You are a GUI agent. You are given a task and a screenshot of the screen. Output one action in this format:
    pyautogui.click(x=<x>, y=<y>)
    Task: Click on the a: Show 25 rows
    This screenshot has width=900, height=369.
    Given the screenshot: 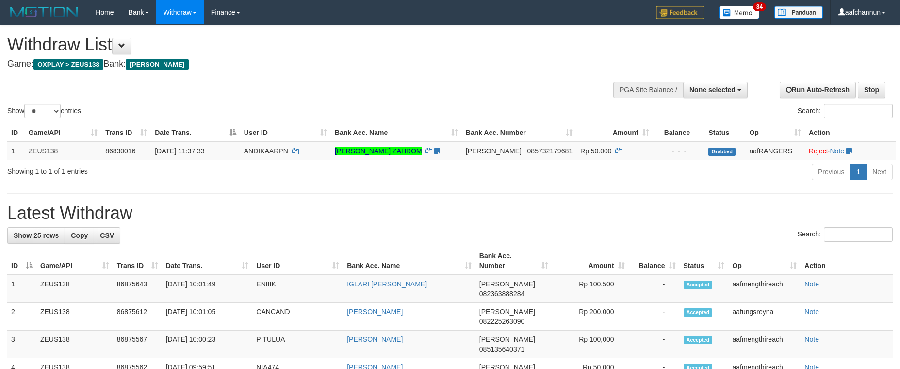 What is the action you would take?
    pyautogui.click(x=36, y=235)
    